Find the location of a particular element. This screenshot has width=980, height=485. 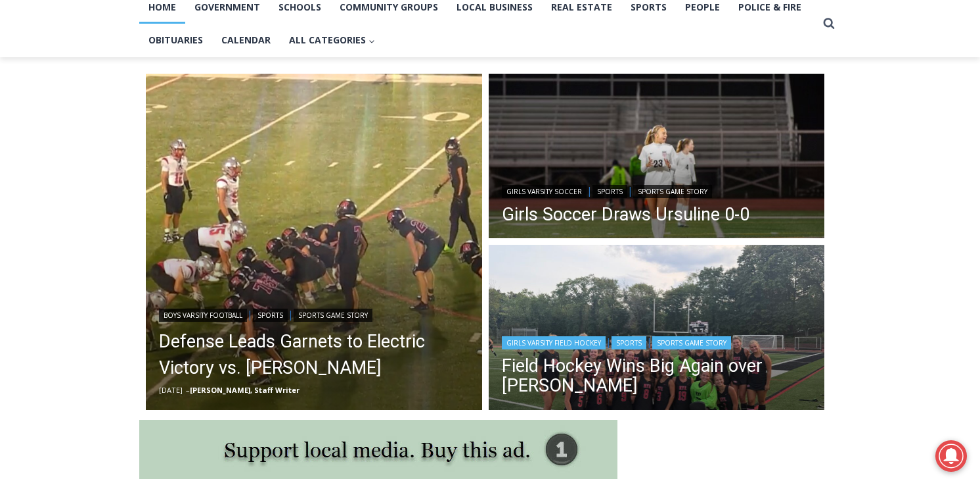

img: (PHOTO: The 2025 Rye Varsity Field Hockey team after their win vs Ursuline on Friday, September 5... is located at coordinates (657, 329).